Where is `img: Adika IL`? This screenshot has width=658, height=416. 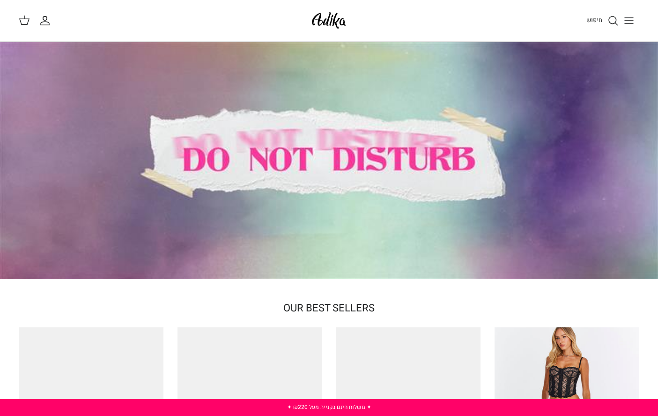 img: Adika IL is located at coordinates (329, 20).